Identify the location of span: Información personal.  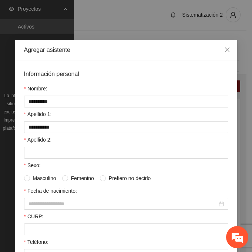
(52, 74).